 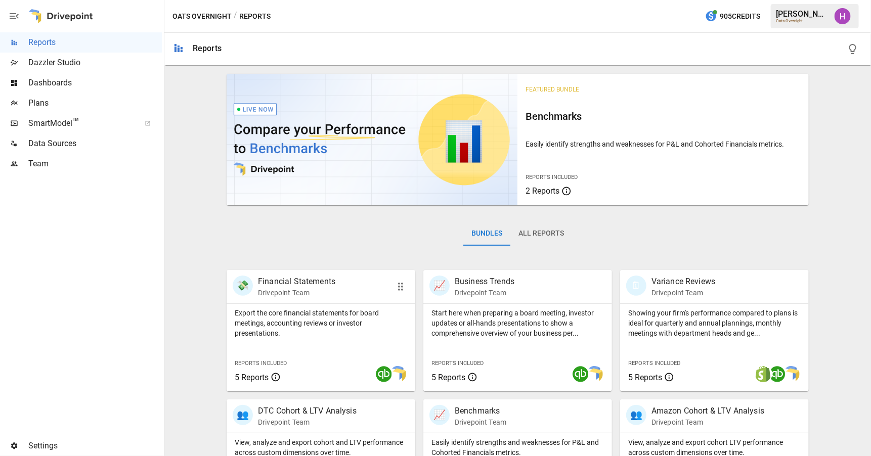 What do you see at coordinates (707, 411) in the screenshot?
I see `p: Amazon Cohort & LTV Analysis` at bounding box center [707, 411].